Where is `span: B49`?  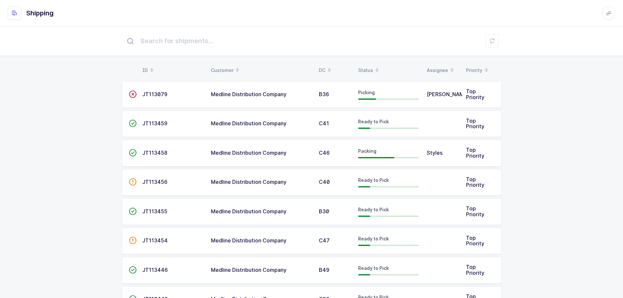 span: B49 is located at coordinates (324, 270).